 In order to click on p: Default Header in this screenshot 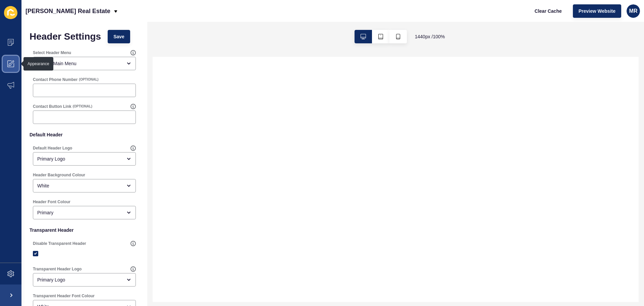, I will do `click(85, 134)`.